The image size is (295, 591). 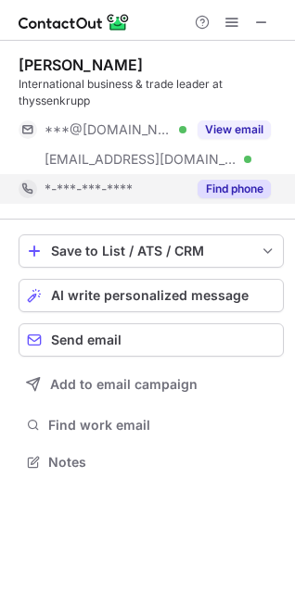 What do you see at coordinates (151, 251) in the screenshot?
I see `div: Save to List / ATS / CRM` at bounding box center [151, 251].